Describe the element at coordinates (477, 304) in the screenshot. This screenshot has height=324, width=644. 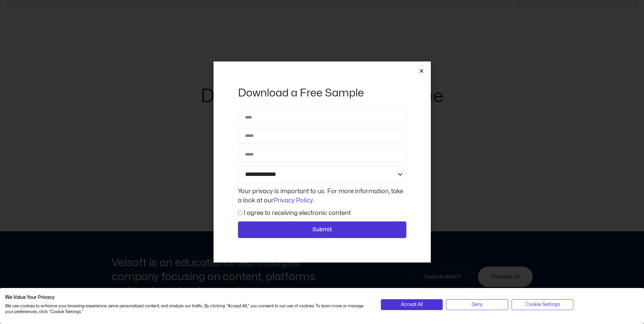
I see `button: Deny all cookies` at that location.